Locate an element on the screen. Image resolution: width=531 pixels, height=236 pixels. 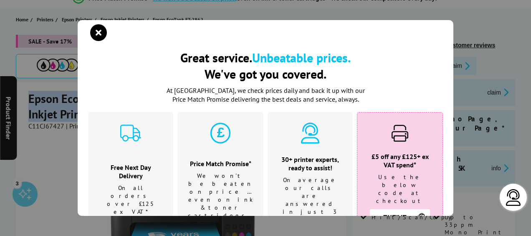
h3: 30+ printer experts, ready to assist! is located at coordinates (310, 163).